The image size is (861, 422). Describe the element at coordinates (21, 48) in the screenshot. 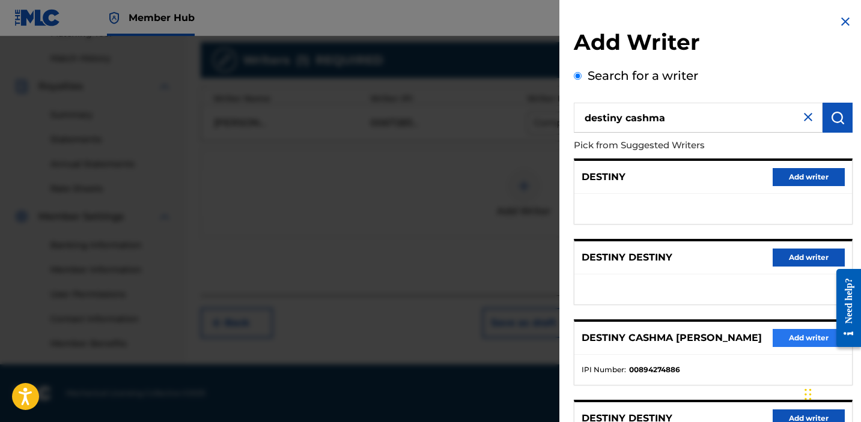

I see `div: Open Resource Center` at that location.